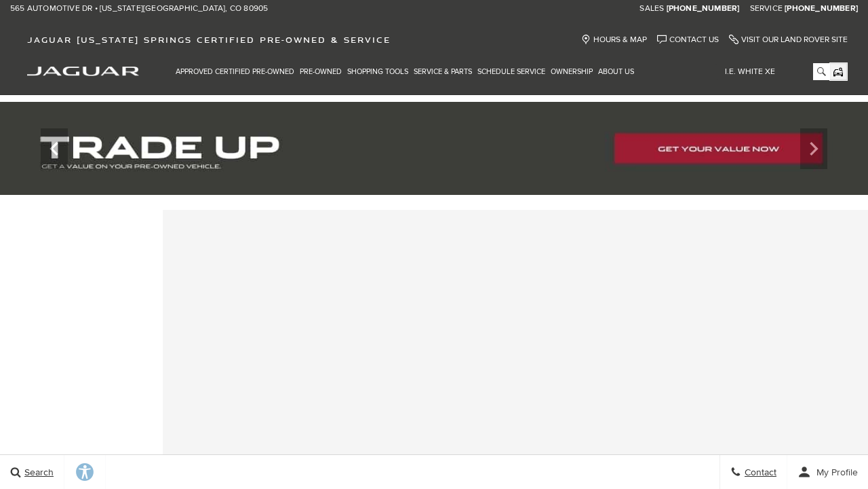 The height and width of the screenshot is (489, 868). I want to click on span: Sales, so click(652, 9).